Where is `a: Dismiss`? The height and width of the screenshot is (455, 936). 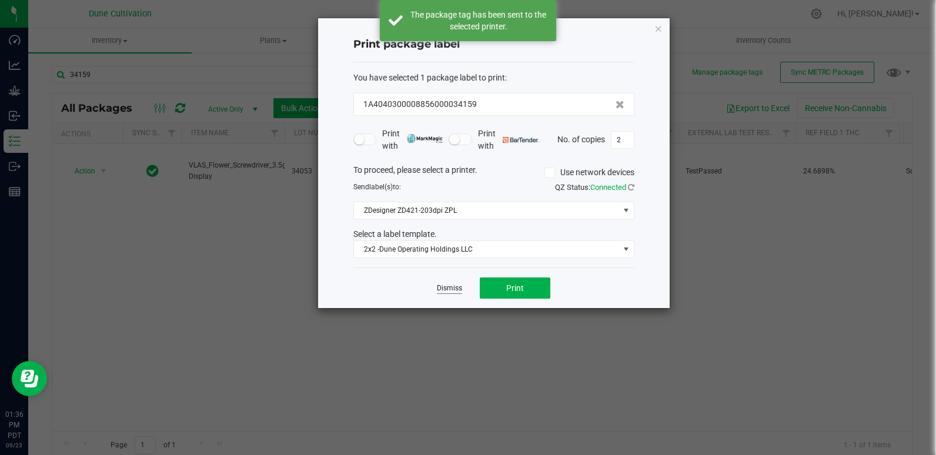 a: Dismiss is located at coordinates (449, 288).